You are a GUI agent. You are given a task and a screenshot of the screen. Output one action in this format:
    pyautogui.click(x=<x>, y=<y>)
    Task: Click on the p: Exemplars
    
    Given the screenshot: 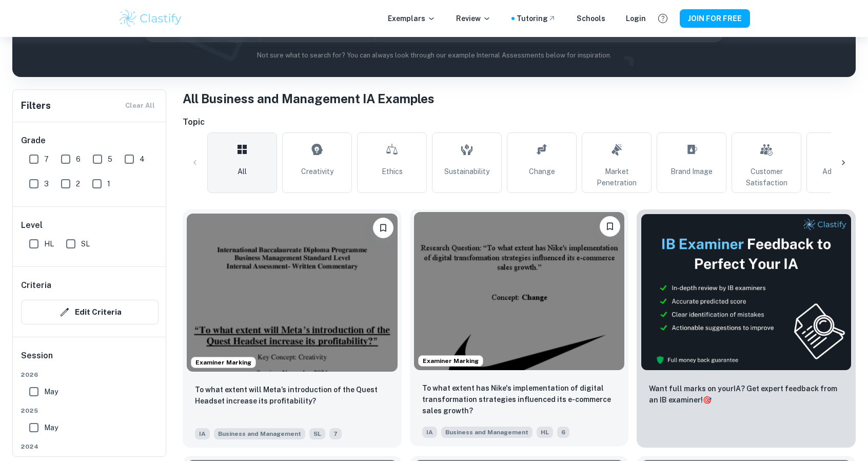 What is the action you would take?
    pyautogui.click(x=412, y=18)
    